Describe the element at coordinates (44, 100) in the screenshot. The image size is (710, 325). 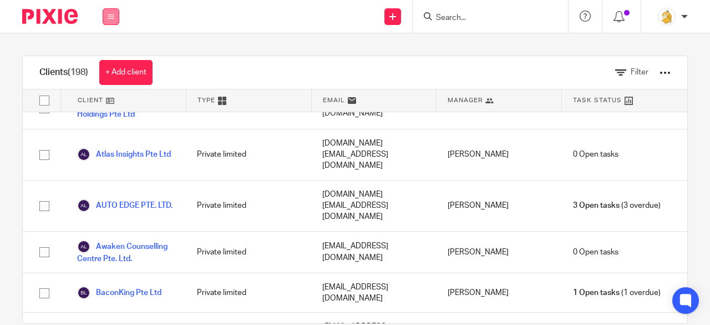
I see `input: Select all` at that location.